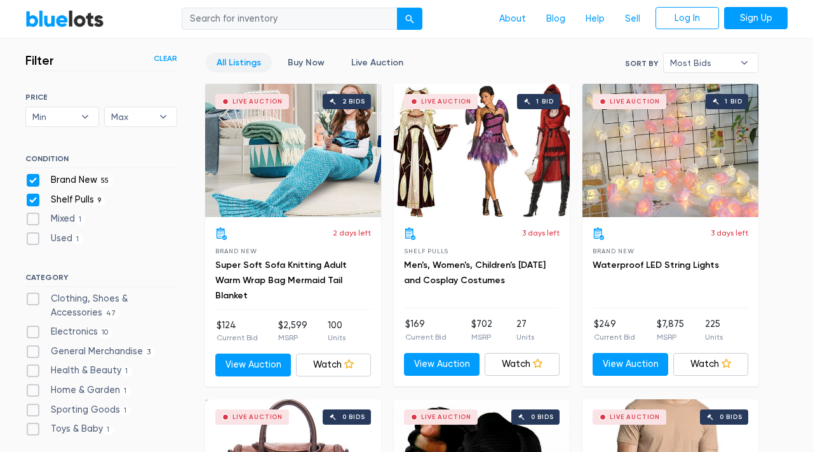 The image size is (813, 452). I want to click on label: Clothing, Shoes & Accessories, so click(101, 305).